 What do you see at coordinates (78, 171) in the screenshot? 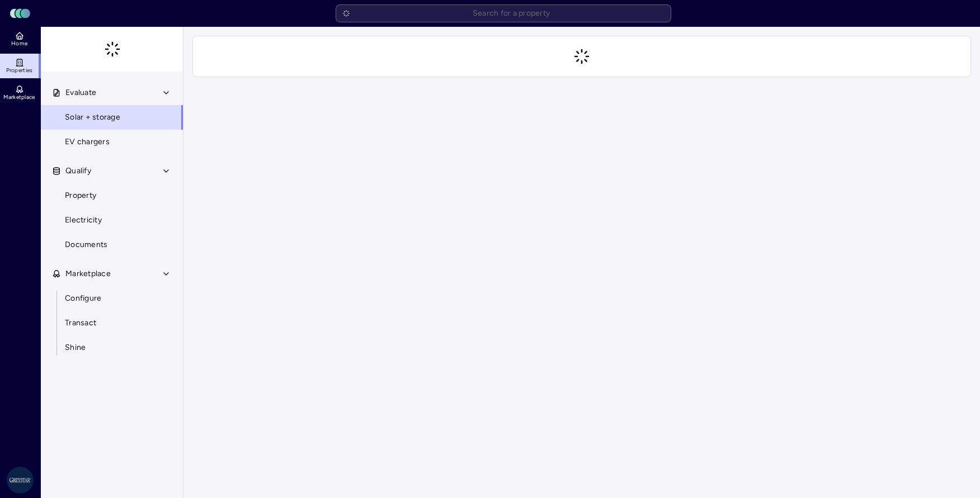
I see `span: Qualify` at bounding box center [78, 171].